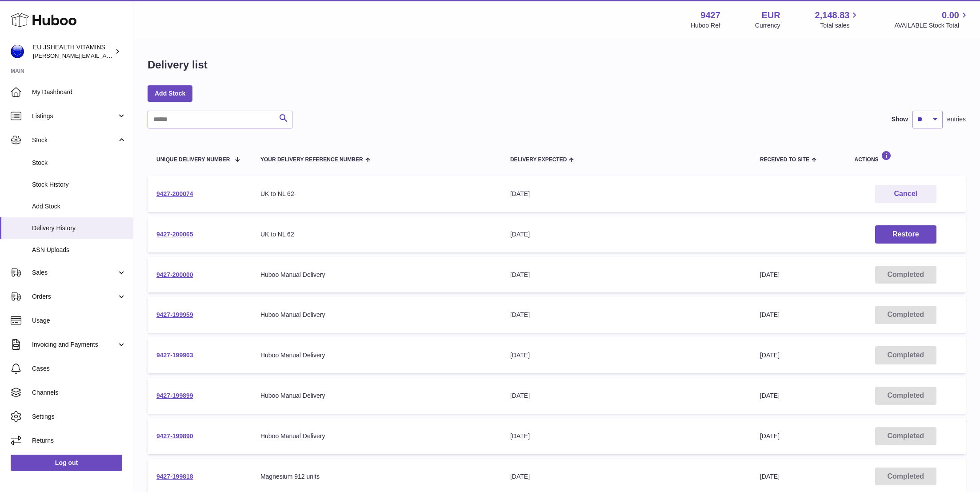  Describe the element at coordinates (175, 396) in the screenshot. I see `a: 9427-199899` at that location.